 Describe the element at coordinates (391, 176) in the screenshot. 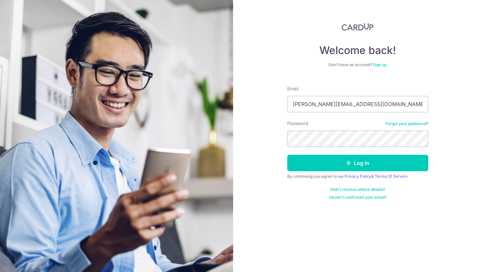

I see `a: Terms Of Service` at that location.